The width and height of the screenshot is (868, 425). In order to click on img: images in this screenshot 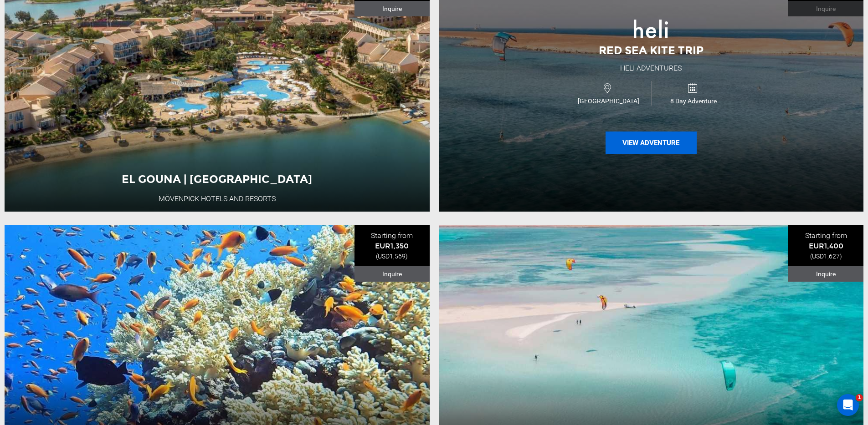, I will do `click(651, 29)`.